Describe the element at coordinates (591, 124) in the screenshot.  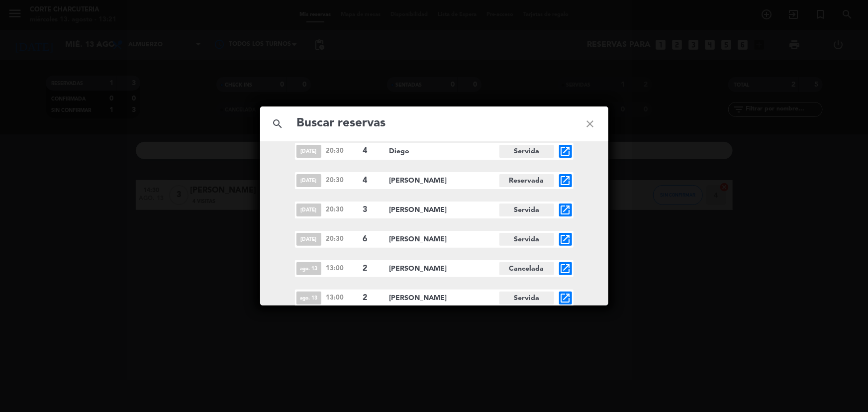
I see `i: close` at that location.